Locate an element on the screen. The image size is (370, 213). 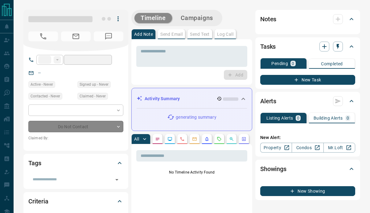
div: Criteria is located at coordinates (76, 201).